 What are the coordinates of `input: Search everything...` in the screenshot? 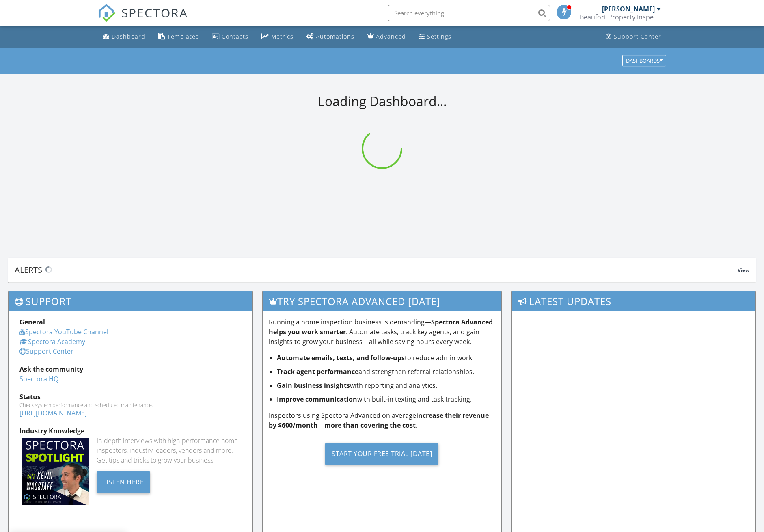 It's located at (469, 13).